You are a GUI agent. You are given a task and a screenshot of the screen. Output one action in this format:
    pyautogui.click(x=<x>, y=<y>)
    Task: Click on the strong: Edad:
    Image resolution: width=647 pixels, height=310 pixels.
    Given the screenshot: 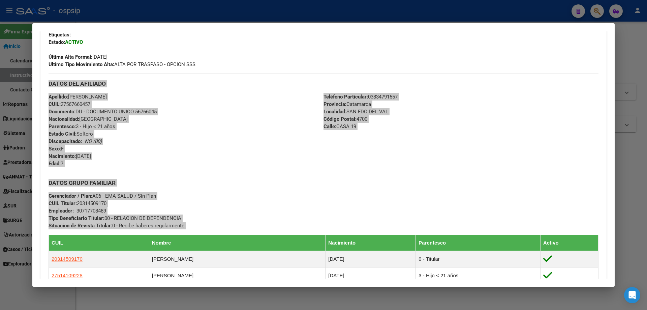 What is the action you would take?
    pyautogui.click(x=55, y=164)
    